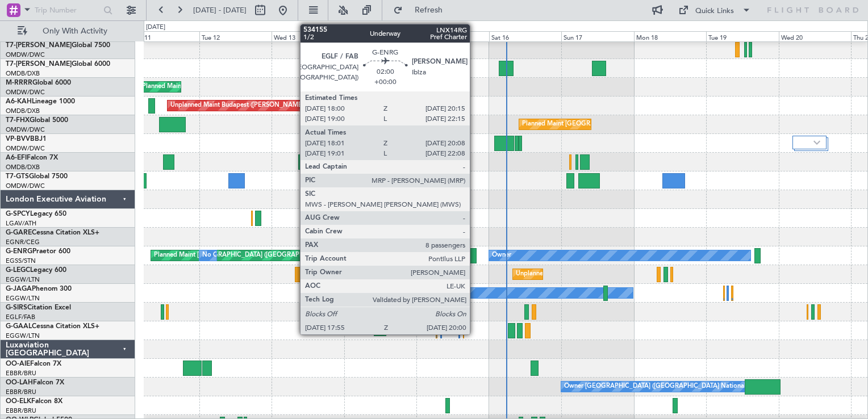 The width and height of the screenshot is (868, 419). Describe the element at coordinates (235, 36) in the screenshot. I see `div: Tue 12` at that location.